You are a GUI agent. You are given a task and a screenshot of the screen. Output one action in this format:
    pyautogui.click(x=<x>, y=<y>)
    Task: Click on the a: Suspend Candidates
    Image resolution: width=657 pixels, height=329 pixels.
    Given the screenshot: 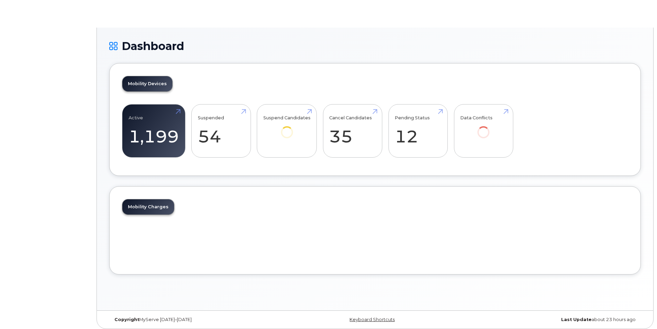 What is the action you would take?
    pyautogui.click(x=287, y=128)
    